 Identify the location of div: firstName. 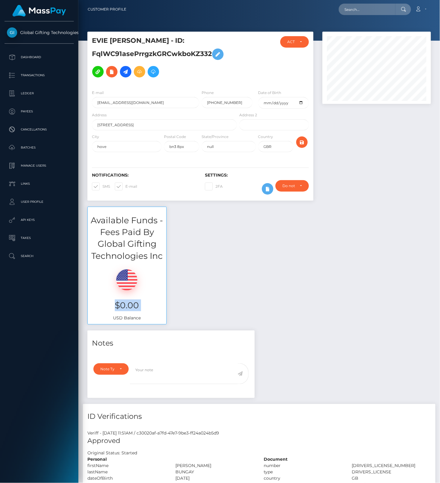
(127, 466).